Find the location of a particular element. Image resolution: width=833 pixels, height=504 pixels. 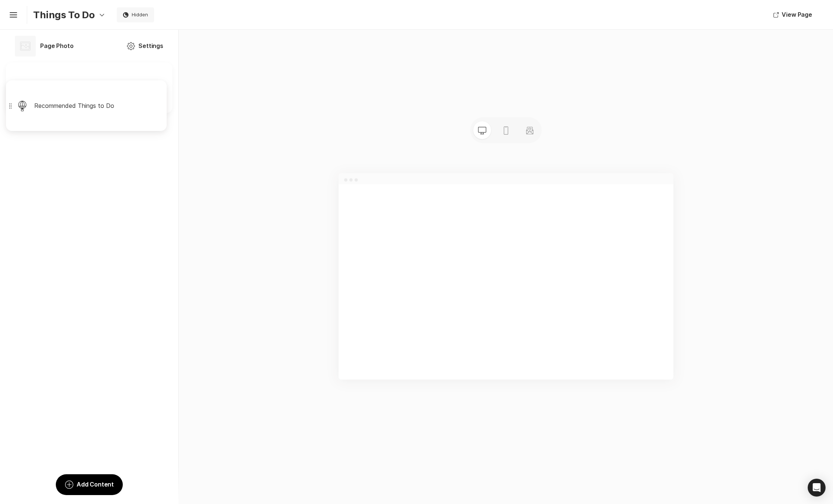

p: Hidden is located at coordinates (140, 15).